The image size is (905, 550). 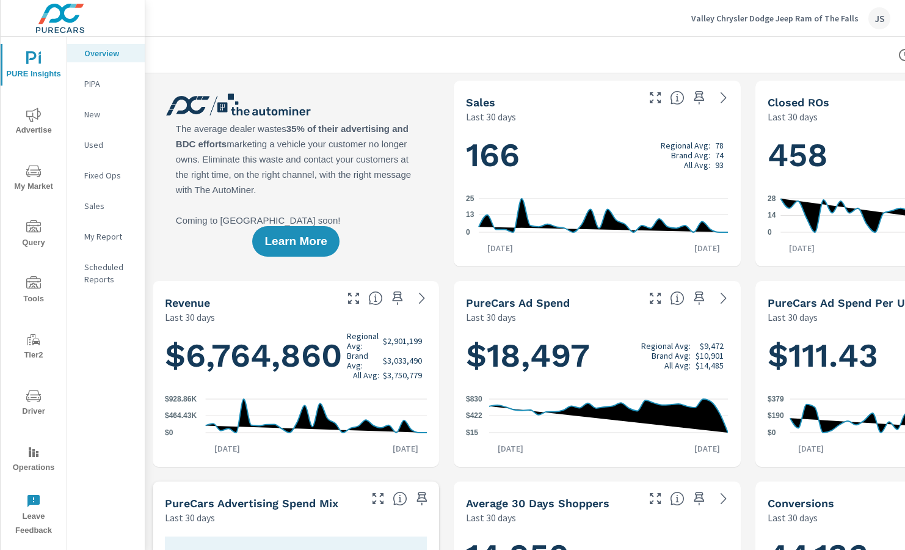 I want to click on p: 93, so click(x=719, y=165).